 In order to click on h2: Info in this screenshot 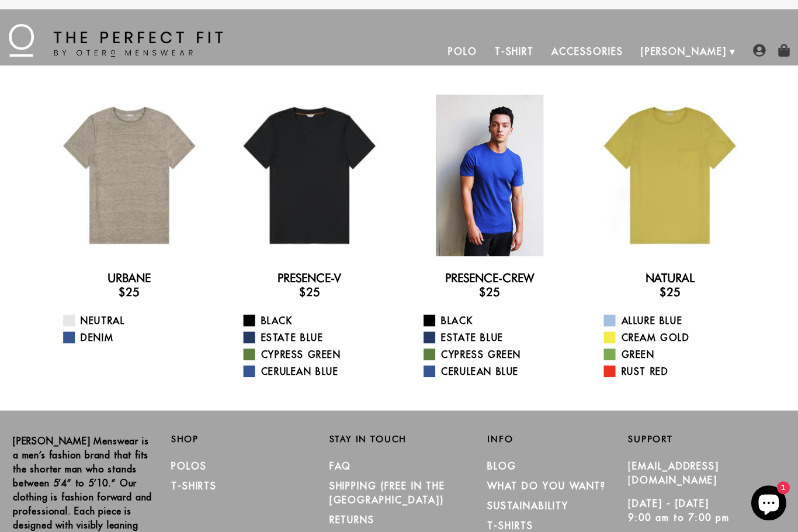, I will do `click(557, 438)`.